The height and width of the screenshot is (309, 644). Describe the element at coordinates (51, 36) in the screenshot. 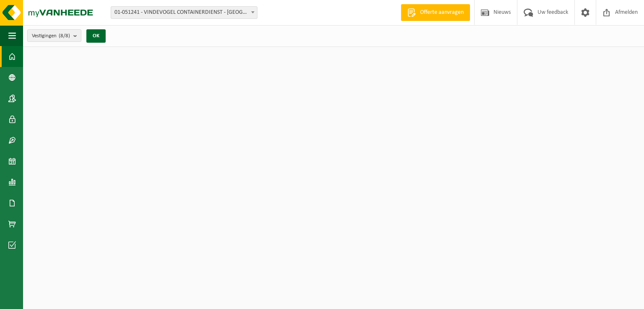

I see `span: Vestigingen` at that location.